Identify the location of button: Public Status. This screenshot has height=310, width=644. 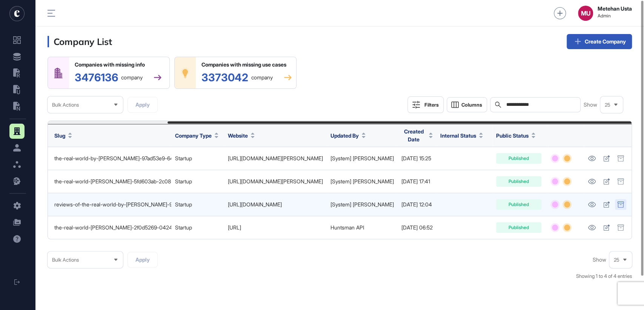
(516, 135).